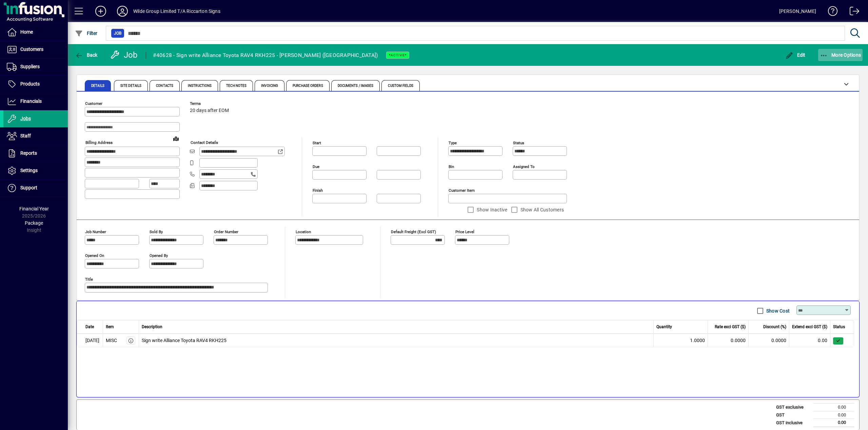 The width and height of the screenshot is (868, 430). What do you see at coordinates (34, 223) in the screenshot?
I see `span: Package` at bounding box center [34, 223].